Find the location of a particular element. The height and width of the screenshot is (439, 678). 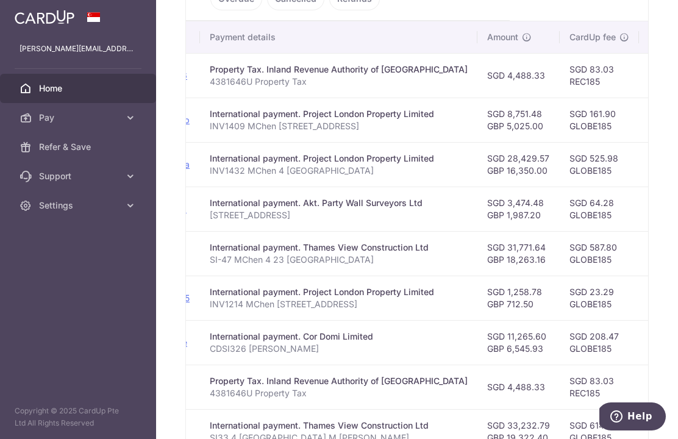

td: SGD 3,474.48 GBP 1,987.20 is located at coordinates (518, 208).